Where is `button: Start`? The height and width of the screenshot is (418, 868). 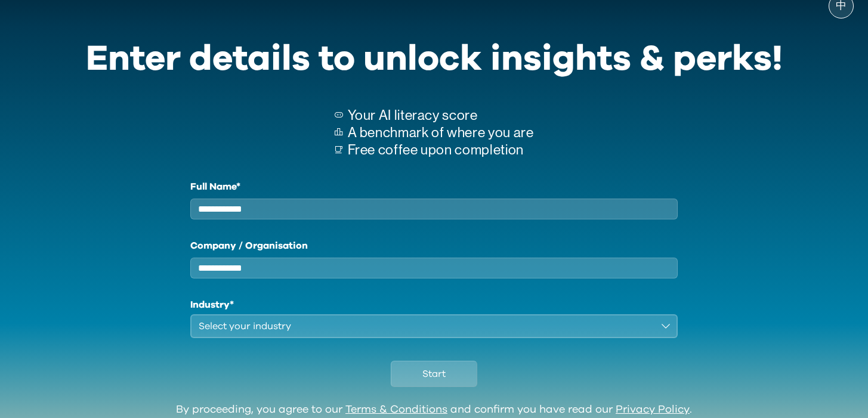
button: Start is located at coordinates (434, 374).